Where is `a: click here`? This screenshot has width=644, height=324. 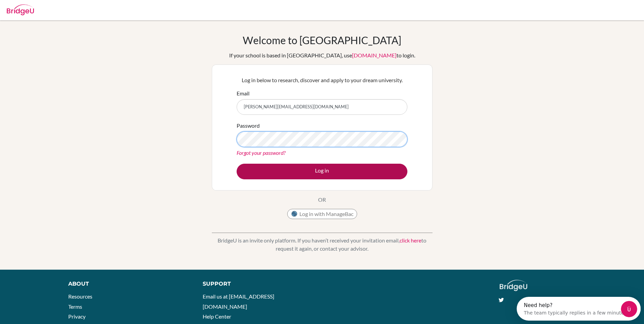 a: click here is located at coordinates (411, 240).